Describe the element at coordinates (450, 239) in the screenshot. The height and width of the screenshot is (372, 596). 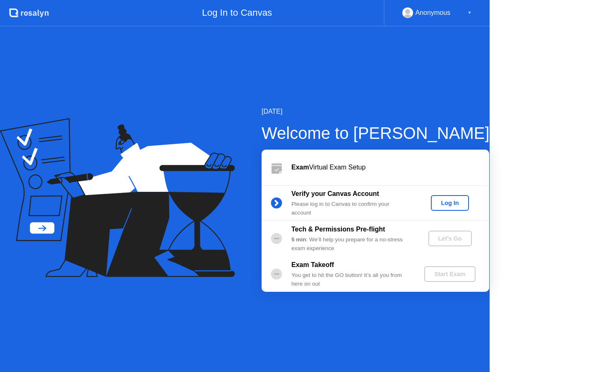
I see `div: Let's Go` at that location.